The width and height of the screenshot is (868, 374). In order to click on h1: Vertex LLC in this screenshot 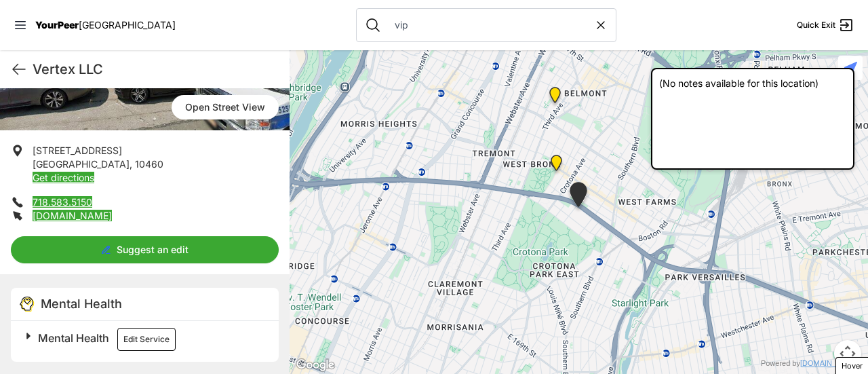, I will do `click(156, 69)`.